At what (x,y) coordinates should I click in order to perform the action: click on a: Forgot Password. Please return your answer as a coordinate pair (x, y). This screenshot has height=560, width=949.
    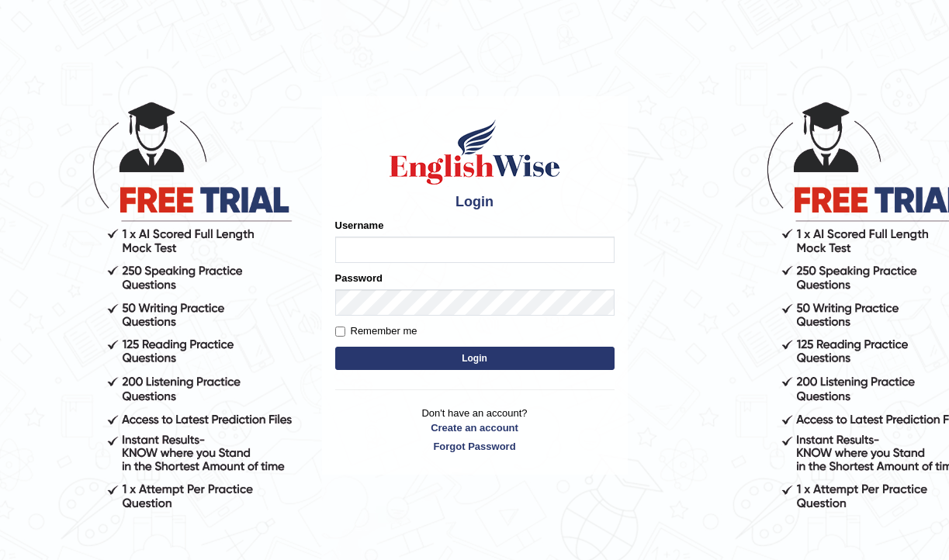
    Looking at the image, I should click on (475, 446).